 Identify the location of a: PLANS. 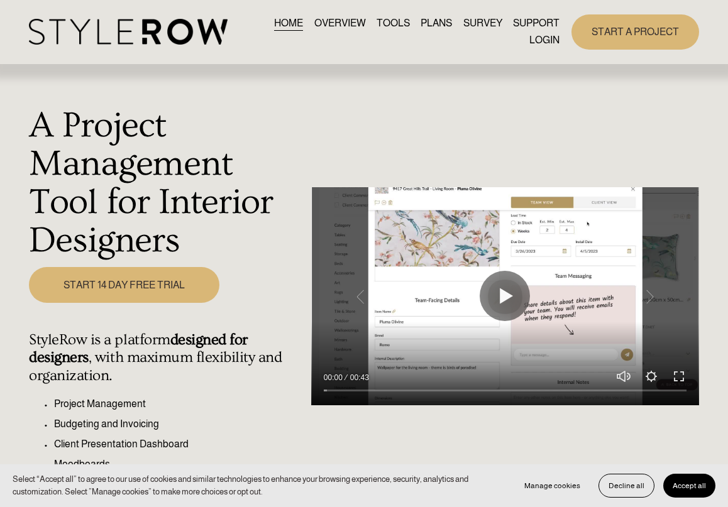
(436, 23).